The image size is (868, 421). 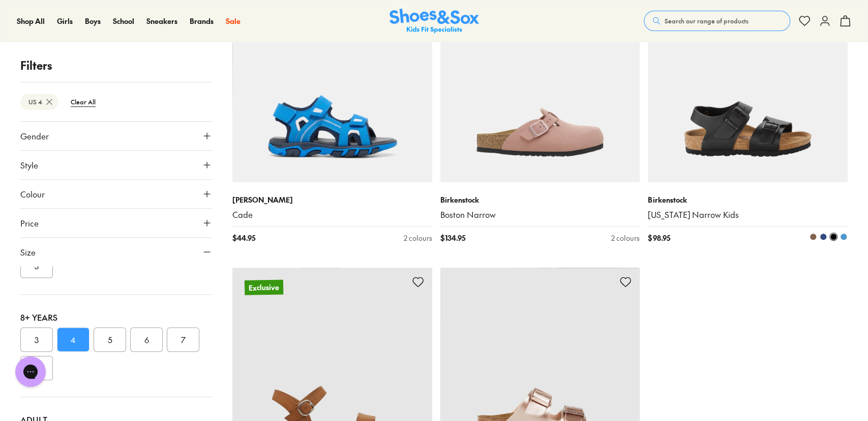 I want to click on button: Price, so click(x=116, y=223).